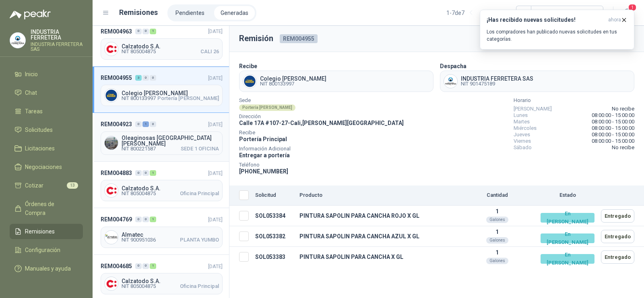 Image resolution: width=644 pixels, height=298 pixels. I want to click on h3: ¡Has recibido nuevas solicitudes!, so click(546, 20).